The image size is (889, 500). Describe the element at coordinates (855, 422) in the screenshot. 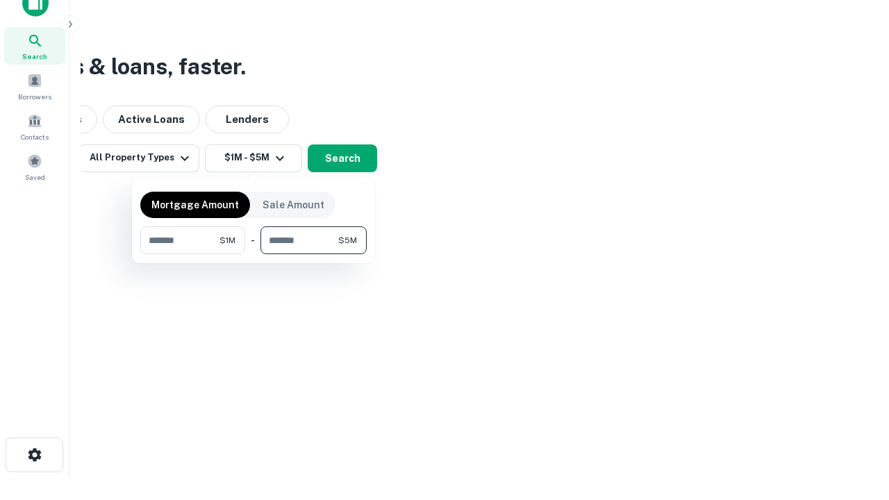

I see `div: Chat Widget` at that location.